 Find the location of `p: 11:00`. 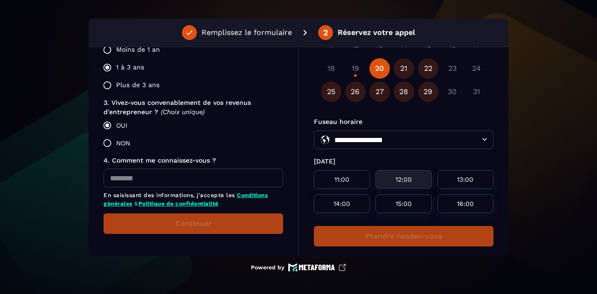

p: 11:00 is located at coordinates (342, 180).